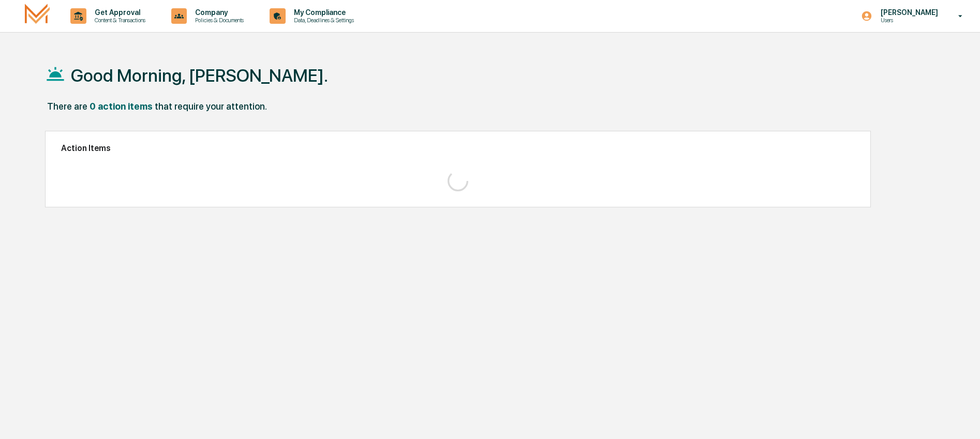 The height and width of the screenshot is (439, 980). I want to click on p: Content & Transactions, so click(119, 20).